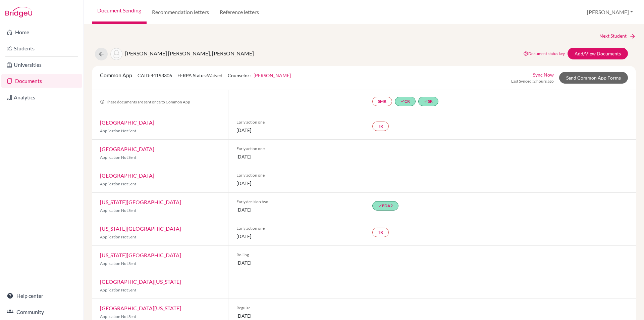 The image size is (644, 320). Describe the element at coordinates (42, 312) in the screenshot. I see `a: Community` at that location.